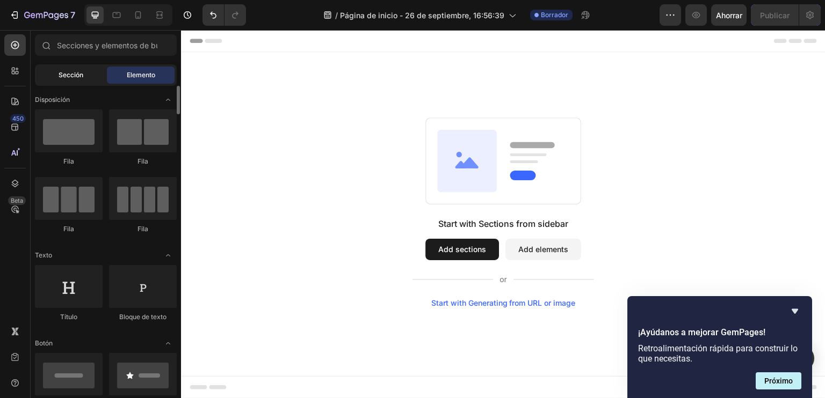 The image size is (825, 398). Describe the element at coordinates (42, 15) in the screenshot. I see `button: 7` at that location.